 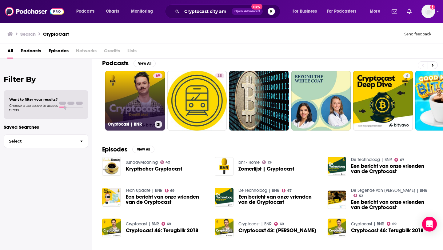 What do you see at coordinates (407, 76) in the screenshot?
I see `span: 4` at bounding box center [407, 76].